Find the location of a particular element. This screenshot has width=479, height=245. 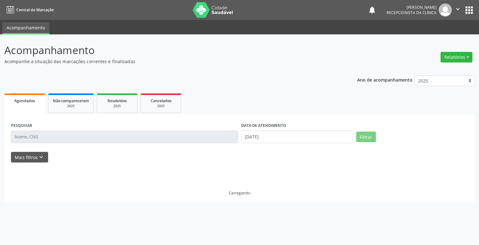

button: Relatórios is located at coordinates (457, 57).